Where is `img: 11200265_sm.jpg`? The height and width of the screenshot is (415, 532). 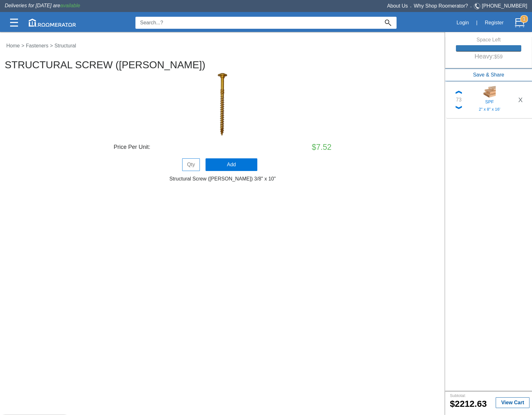 img: 11200265_sm.jpg is located at coordinates (490, 92).